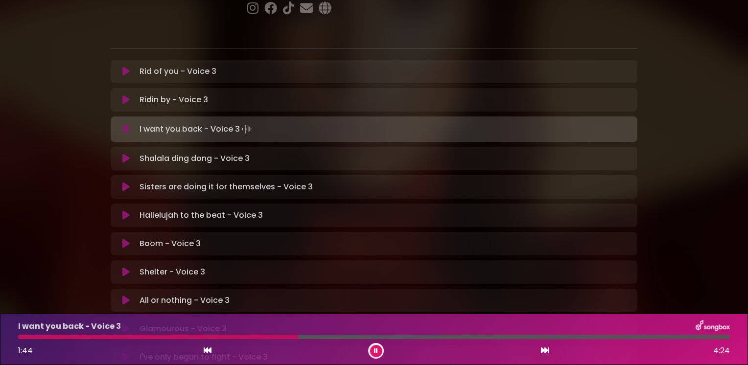 This screenshot has height=365, width=748. Describe the element at coordinates (174, 100) in the screenshot. I see `p: Ridin by - Voice 3` at that location.